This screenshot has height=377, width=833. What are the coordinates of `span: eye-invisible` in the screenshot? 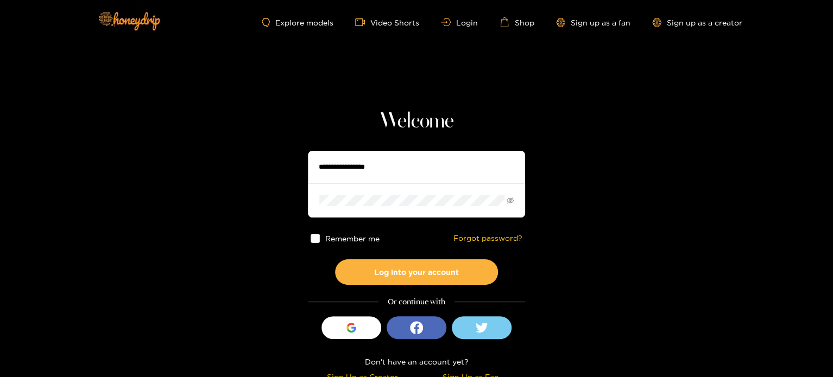 It's located at (510, 200).